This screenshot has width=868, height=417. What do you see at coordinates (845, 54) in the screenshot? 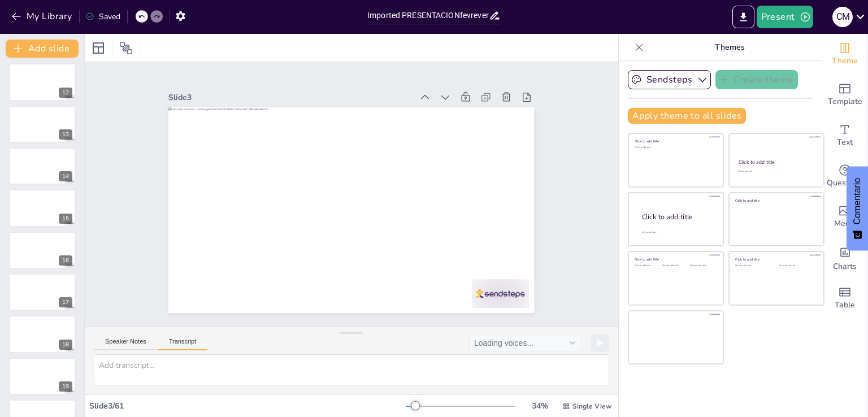
I see `div: Change the overall theme` at bounding box center [845, 54].